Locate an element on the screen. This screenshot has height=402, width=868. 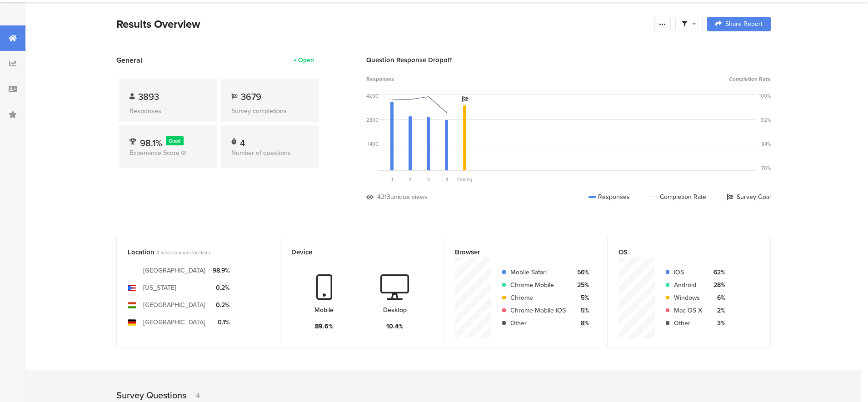
span: 3893 is located at coordinates (149, 96).